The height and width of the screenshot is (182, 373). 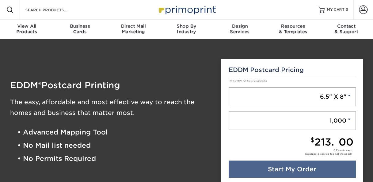 What do you see at coordinates (346, 29) in the screenshot?
I see `div: & Support` at bounding box center [346, 29].